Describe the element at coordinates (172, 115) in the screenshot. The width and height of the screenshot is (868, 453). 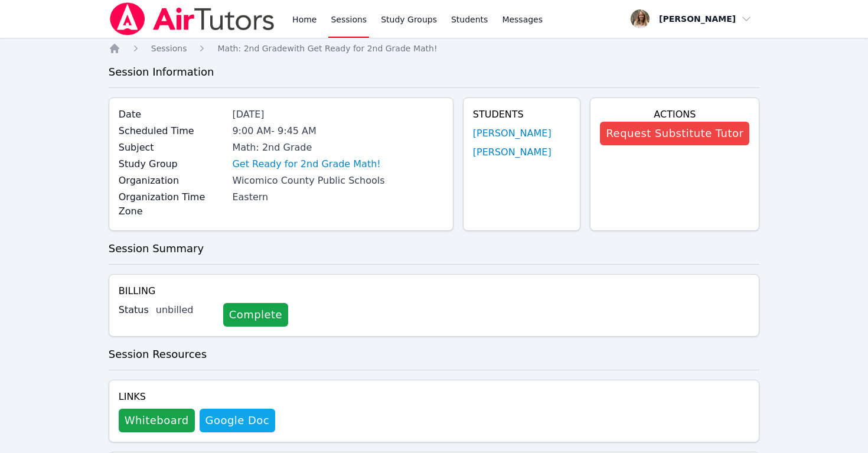
I see `label: Date` at that location.